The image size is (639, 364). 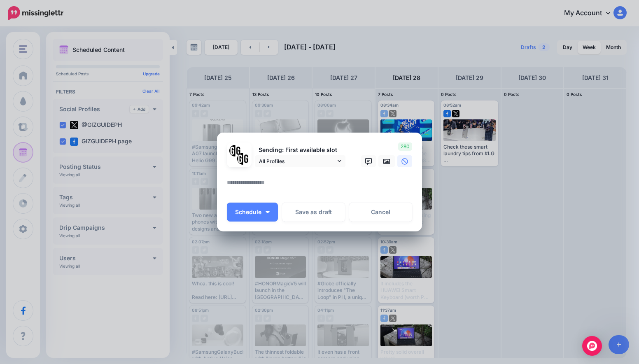 I want to click on span: All Profiles, so click(x=297, y=161).